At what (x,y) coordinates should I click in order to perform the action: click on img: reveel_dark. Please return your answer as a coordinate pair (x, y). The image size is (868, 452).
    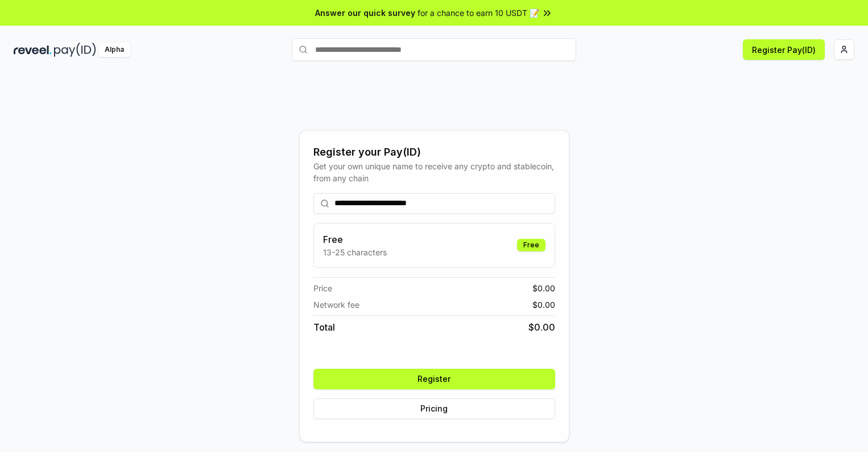
    Looking at the image, I should click on (33, 49).